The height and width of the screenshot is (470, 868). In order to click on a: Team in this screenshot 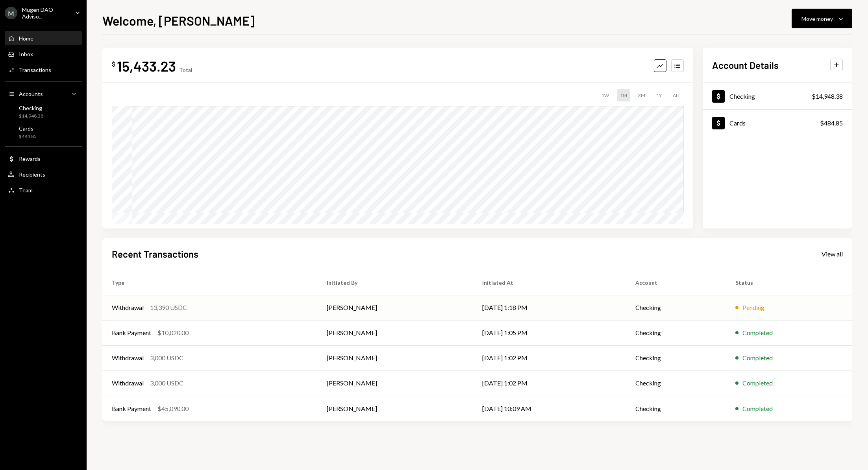, I will do `click(43, 190)`.